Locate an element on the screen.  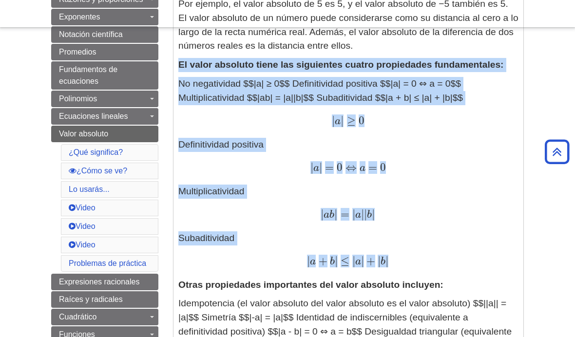
a: Lo usarás... is located at coordinates (89, 189).